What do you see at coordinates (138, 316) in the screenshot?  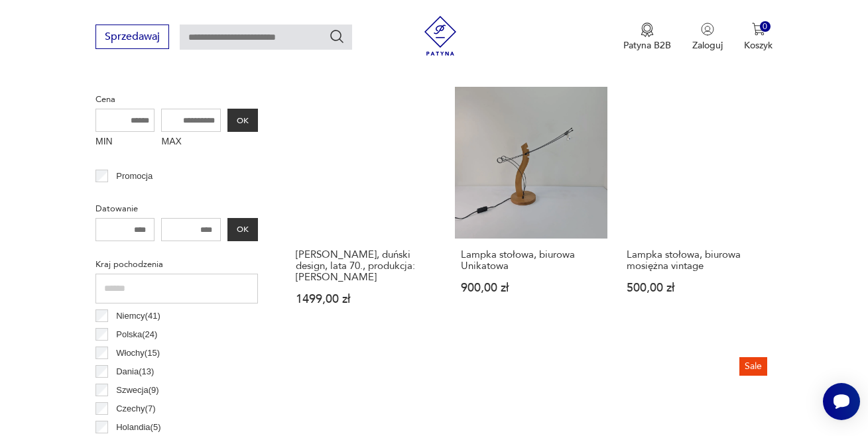 I see `p: Niemcy ( 41 )` at bounding box center [138, 316].